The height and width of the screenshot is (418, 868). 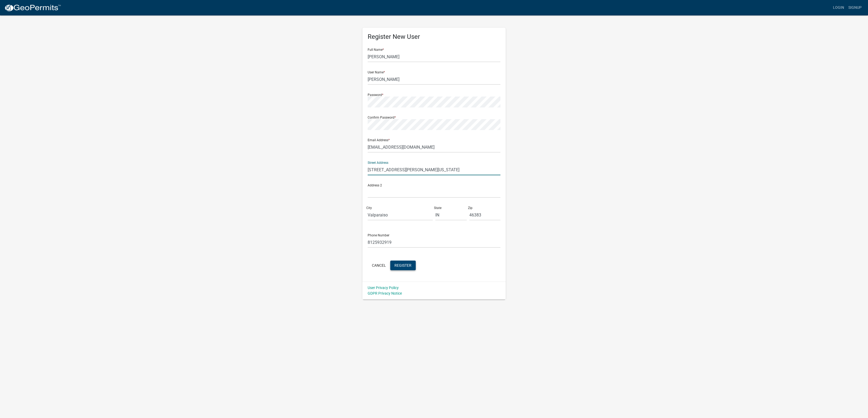 What do you see at coordinates (403, 265) in the screenshot?
I see `button: Register` at bounding box center [403, 265].